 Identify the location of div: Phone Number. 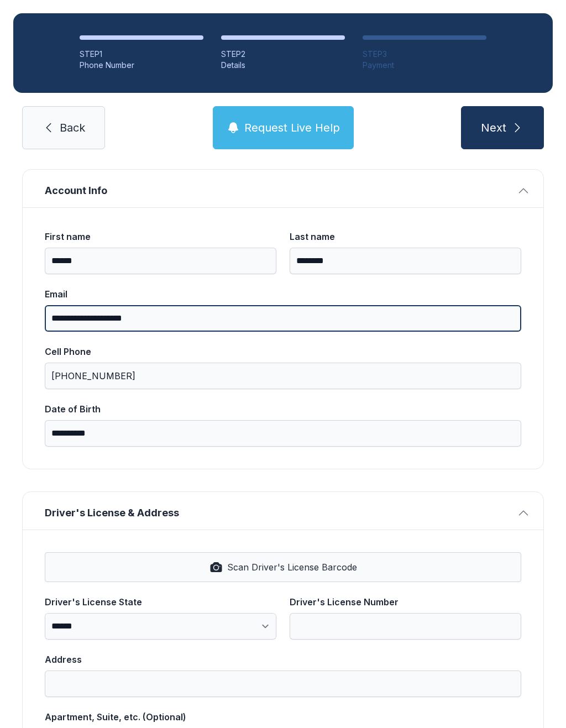
(141, 66).